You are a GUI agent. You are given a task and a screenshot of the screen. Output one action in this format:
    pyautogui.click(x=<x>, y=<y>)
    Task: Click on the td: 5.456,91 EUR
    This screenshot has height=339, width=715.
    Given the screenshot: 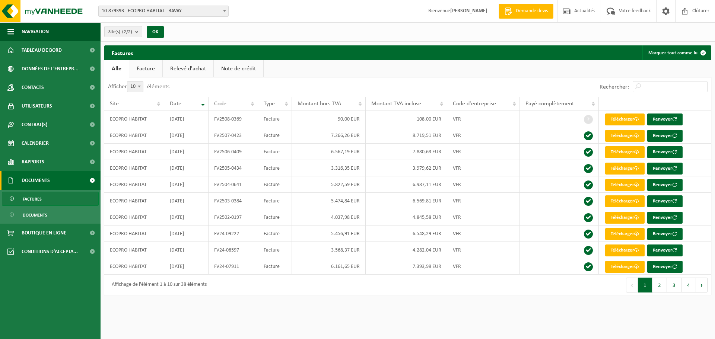 What is the action you would take?
    pyautogui.click(x=329, y=234)
    